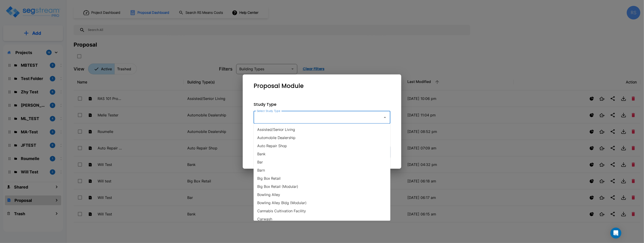 Image resolution: width=644 pixels, height=243 pixels. Describe the element at coordinates (322, 211) in the screenshot. I see `li: Cannabis Cultivation Facility` at that location.